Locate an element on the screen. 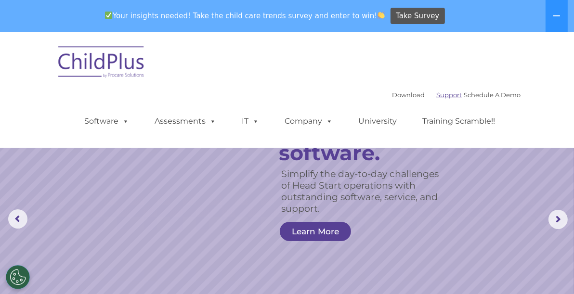 The height and width of the screenshot is (294, 574). a: IT is located at coordinates (251, 121).